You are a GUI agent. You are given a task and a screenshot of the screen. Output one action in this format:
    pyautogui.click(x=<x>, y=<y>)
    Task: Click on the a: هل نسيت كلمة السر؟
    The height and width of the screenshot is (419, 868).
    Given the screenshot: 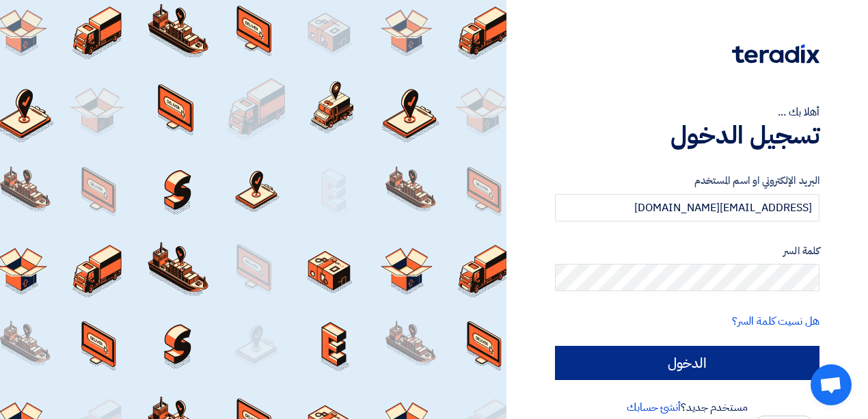 What is the action you would take?
    pyautogui.click(x=776, y=321)
    